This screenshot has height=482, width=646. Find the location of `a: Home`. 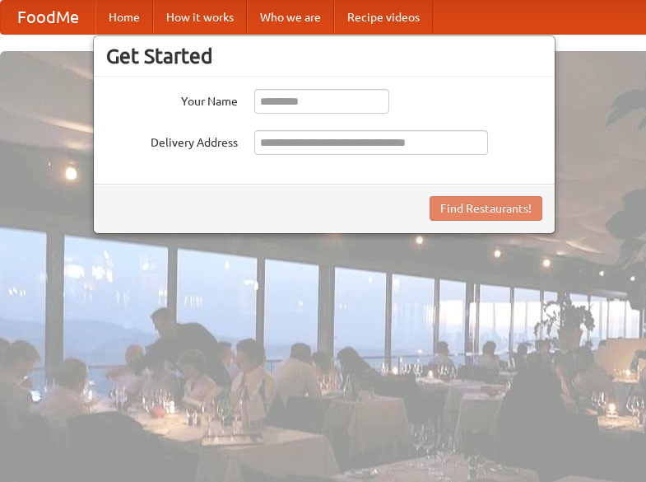

a: Home is located at coordinates (124, 17).